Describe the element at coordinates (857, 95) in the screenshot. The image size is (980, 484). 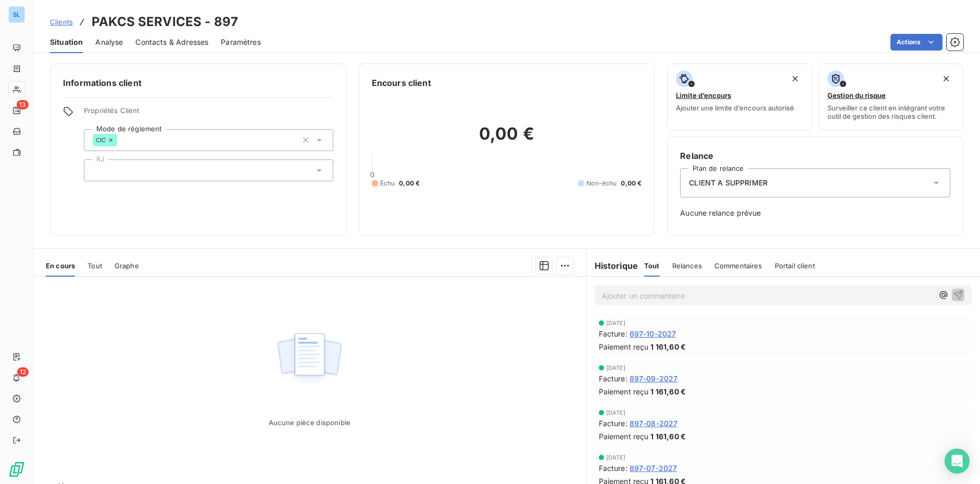
I see `span: Gestion du risque` at that location.